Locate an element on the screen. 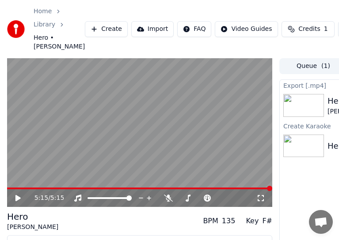 This screenshot has width=339, height=240. a: Home is located at coordinates (42, 11).